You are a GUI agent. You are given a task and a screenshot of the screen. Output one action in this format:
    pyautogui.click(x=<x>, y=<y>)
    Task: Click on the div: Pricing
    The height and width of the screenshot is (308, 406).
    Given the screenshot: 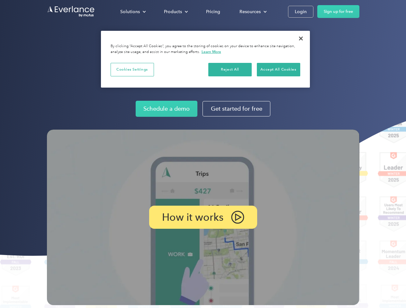 What is the action you would take?
    pyautogui.click(x=213, y=12)
    